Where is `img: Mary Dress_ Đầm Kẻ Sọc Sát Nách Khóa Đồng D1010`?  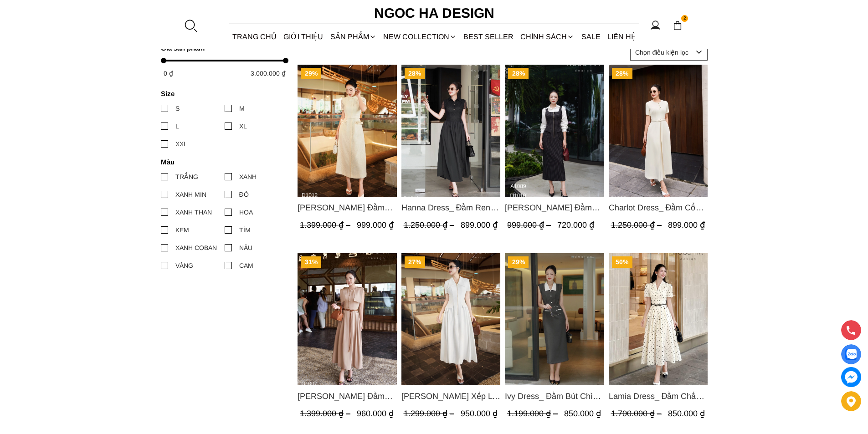
img: Mary Dress_ Đầm Kẻ Sọc Sát Nách Khóa Đồng D1010 is located at coordinates (555, 131).